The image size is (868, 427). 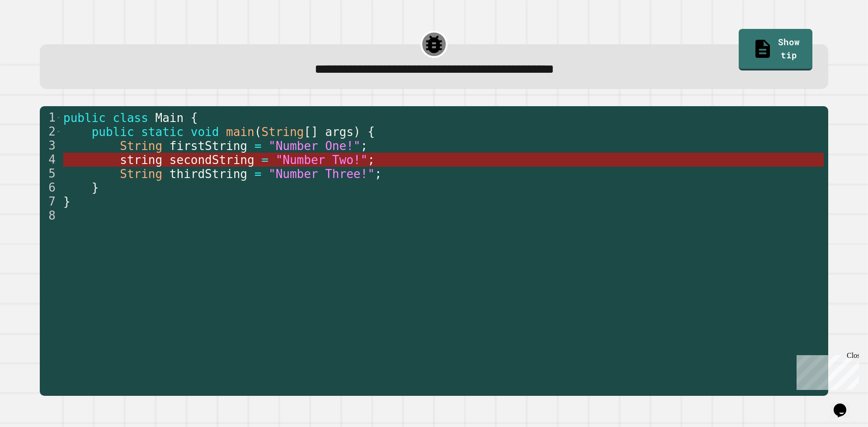 What do you see at coordinates (240, 132) in the screenshot?
I see `span: main` at bounding box center [240, 132].